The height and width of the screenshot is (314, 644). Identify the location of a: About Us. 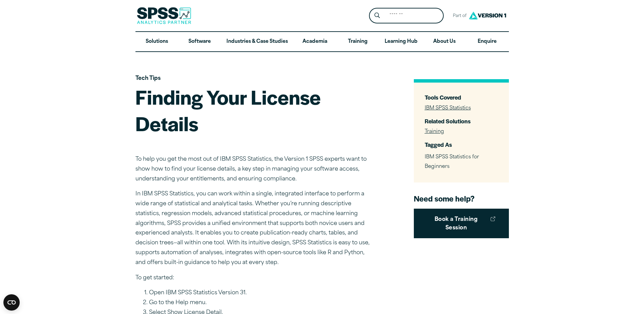
(444, 42).